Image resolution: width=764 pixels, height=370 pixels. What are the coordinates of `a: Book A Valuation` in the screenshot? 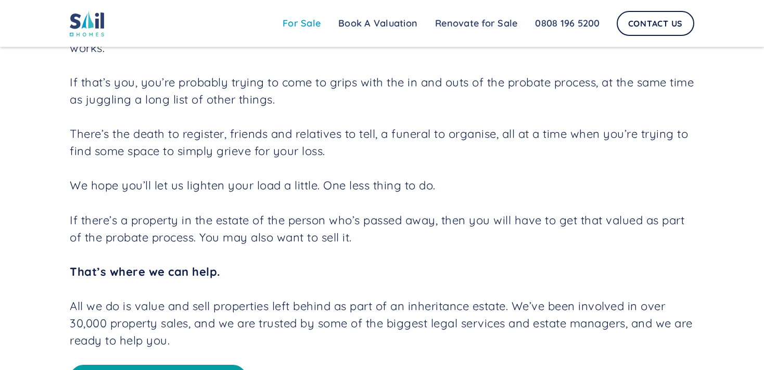 It's located at (378, 23).